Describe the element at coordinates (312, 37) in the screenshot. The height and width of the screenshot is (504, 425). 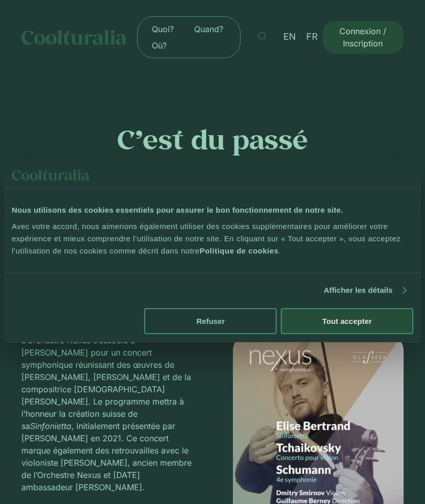
I see `a: FR` at that location.